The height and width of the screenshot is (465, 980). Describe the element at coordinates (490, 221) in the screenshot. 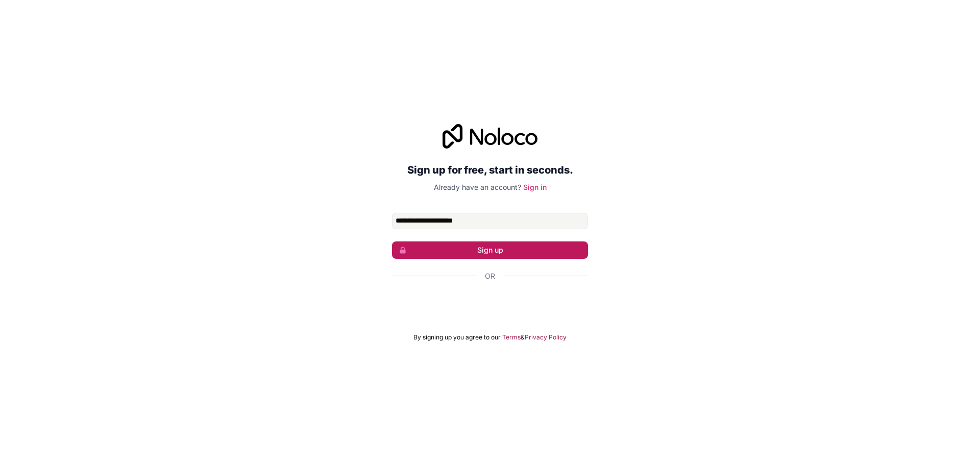

I see `input: Email address` at that location.